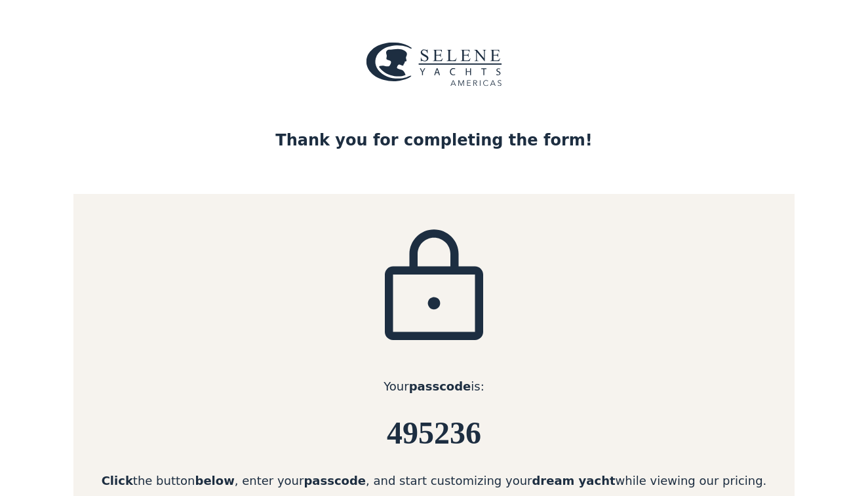 The height and width of the screenshot is (496, 868). I want to click on img: logo, so click(434, 64).